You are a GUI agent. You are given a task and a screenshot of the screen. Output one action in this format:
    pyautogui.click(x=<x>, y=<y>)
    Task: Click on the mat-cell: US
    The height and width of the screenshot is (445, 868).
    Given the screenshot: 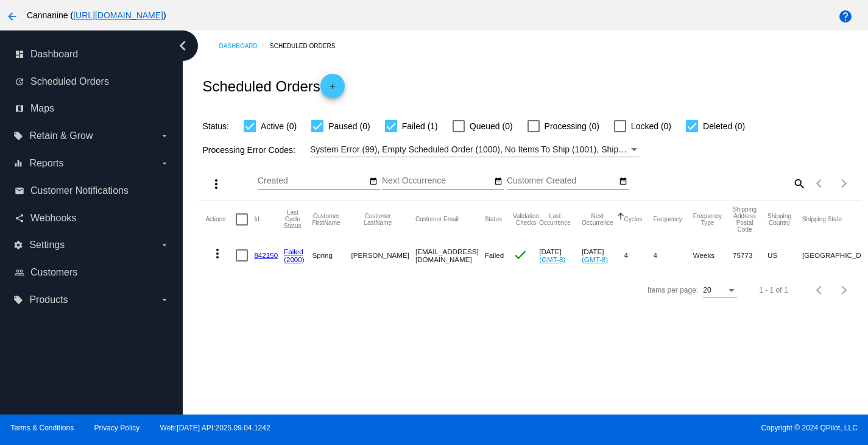 What is the action you would take?
    pyautogui.click(x=785, y=255)
    